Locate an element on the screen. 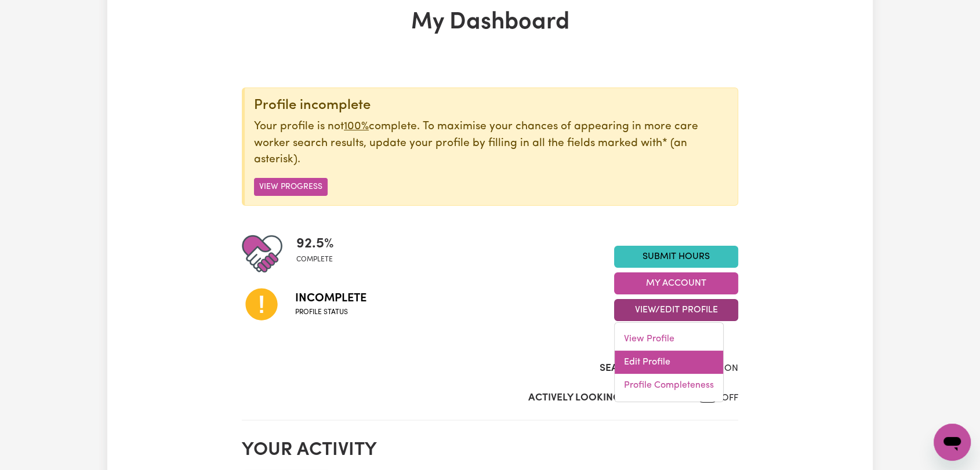  label: Actively Looking for Clients is located at coordinates (606, 398).